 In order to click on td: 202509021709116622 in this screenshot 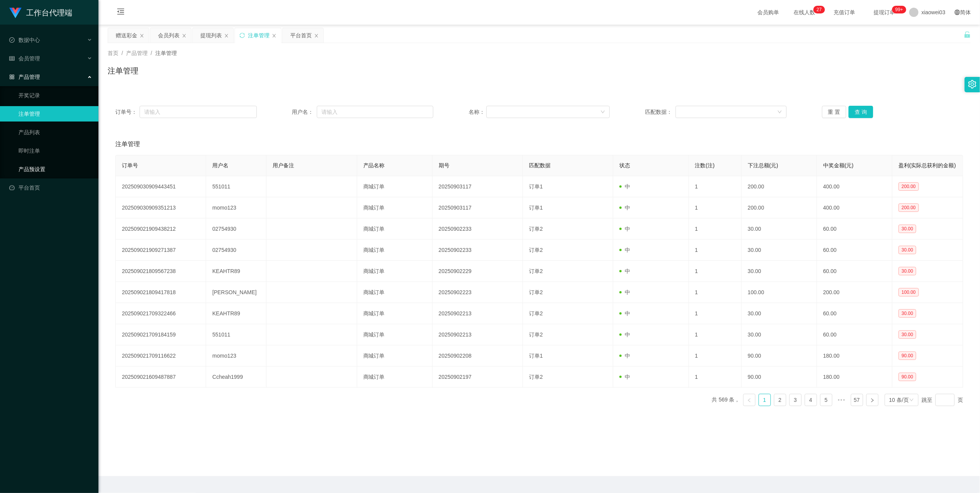, I will do `click(161, 356)`.